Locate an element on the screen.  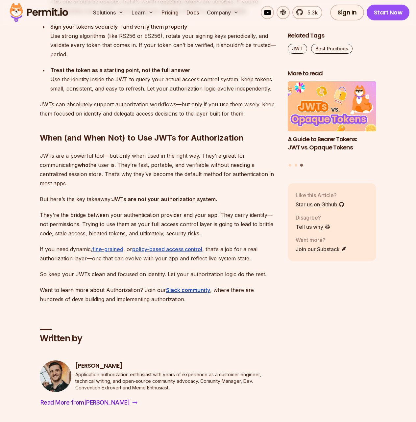
a: policy-based access control is located at coordinates (167, 249).